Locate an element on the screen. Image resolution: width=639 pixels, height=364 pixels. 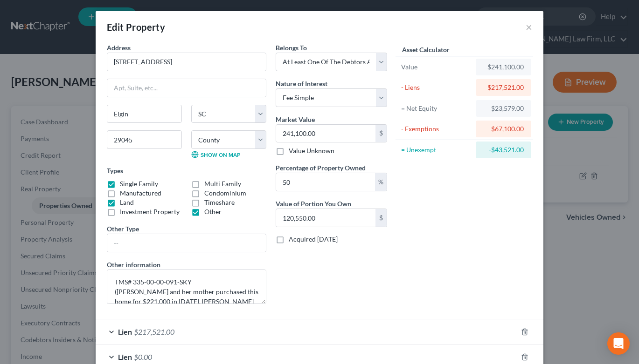
input: Enter city... is located at coordinates (144, 114).